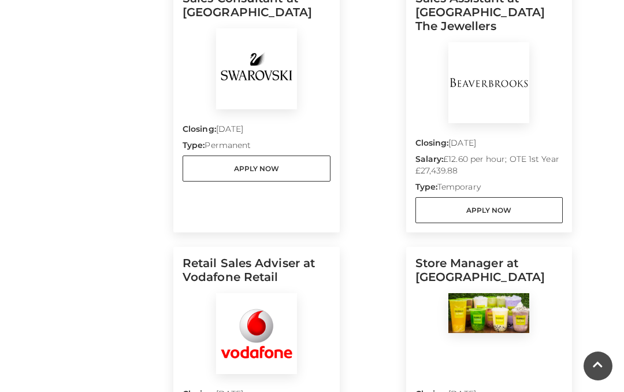 The width and height of the screenshot is (624, 392). What do you see at coordinates (489, 83) in the screenshot?
I see `img: BeaverBrooks The Jewellers` at bounding box center [489, 83].